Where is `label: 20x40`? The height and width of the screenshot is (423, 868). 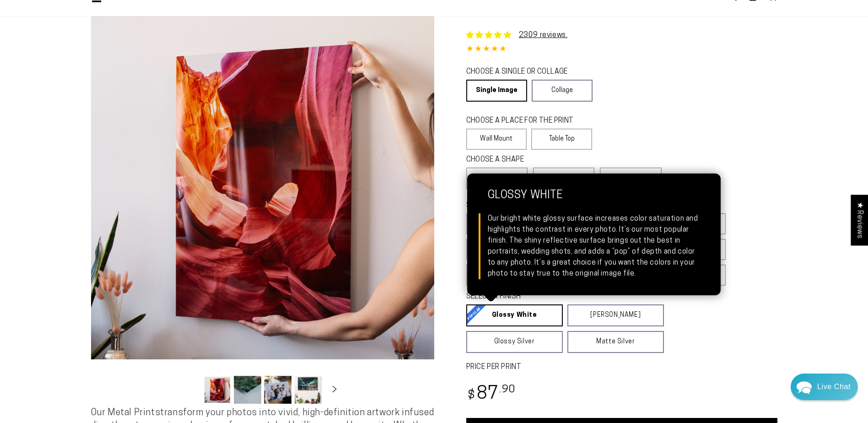
label: 20x40 is located at coordinates (491, 275).